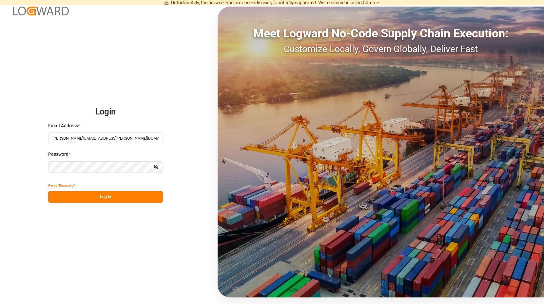  What do you see at coordinates (381, 33) in the screenshot?
I see `div: Meet Logward No-Code Supply Chain Execution:` at bounding box center [381, 33].